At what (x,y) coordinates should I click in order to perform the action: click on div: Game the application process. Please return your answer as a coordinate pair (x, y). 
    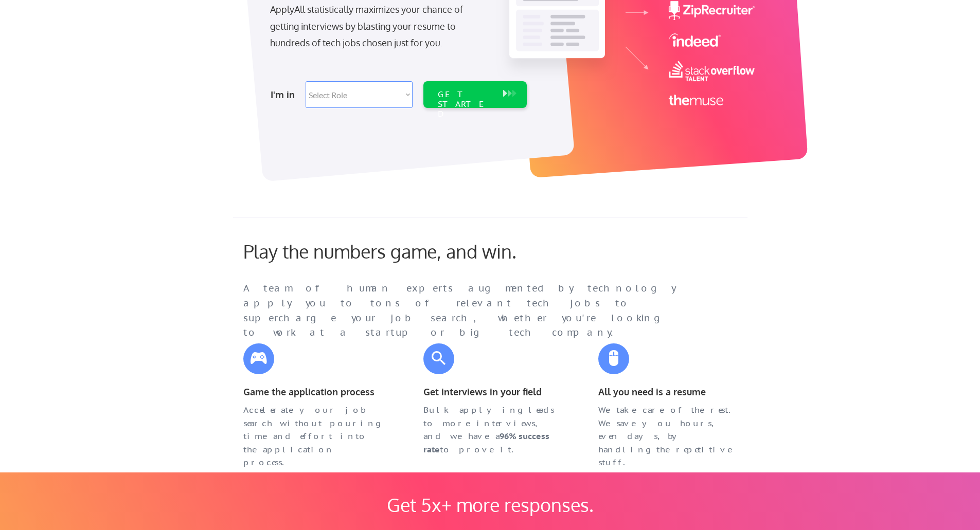
    Looking at the image, I should click on (313, 392).